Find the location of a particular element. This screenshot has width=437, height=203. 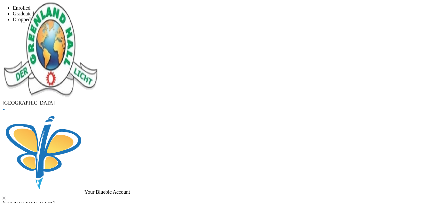

span: Enrolled is located at coordinates (21, 8).